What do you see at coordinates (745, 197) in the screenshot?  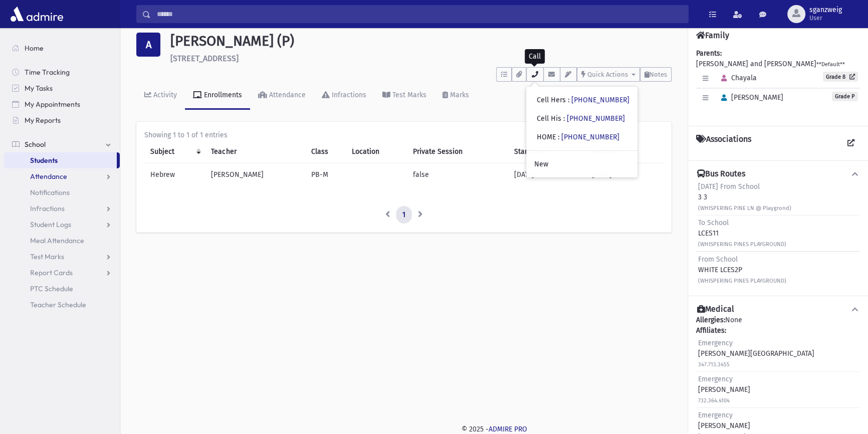 I see `div: 3 3` at bounding box center [745, 197].